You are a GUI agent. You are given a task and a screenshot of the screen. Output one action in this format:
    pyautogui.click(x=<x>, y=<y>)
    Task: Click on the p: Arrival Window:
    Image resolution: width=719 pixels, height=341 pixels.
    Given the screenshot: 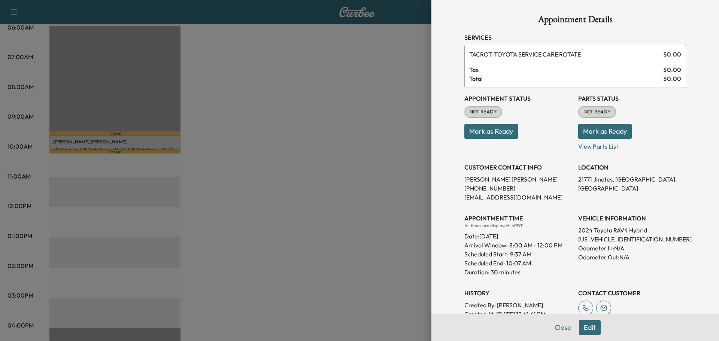 What is the action you would take?
    pyautogui.click(x=519, y=245)
    